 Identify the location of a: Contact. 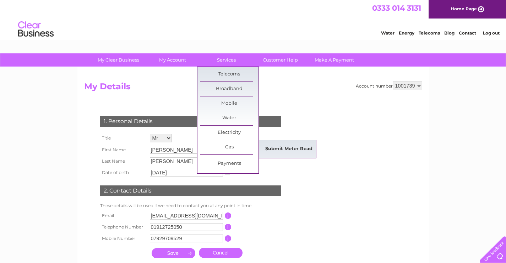
(467, 33).